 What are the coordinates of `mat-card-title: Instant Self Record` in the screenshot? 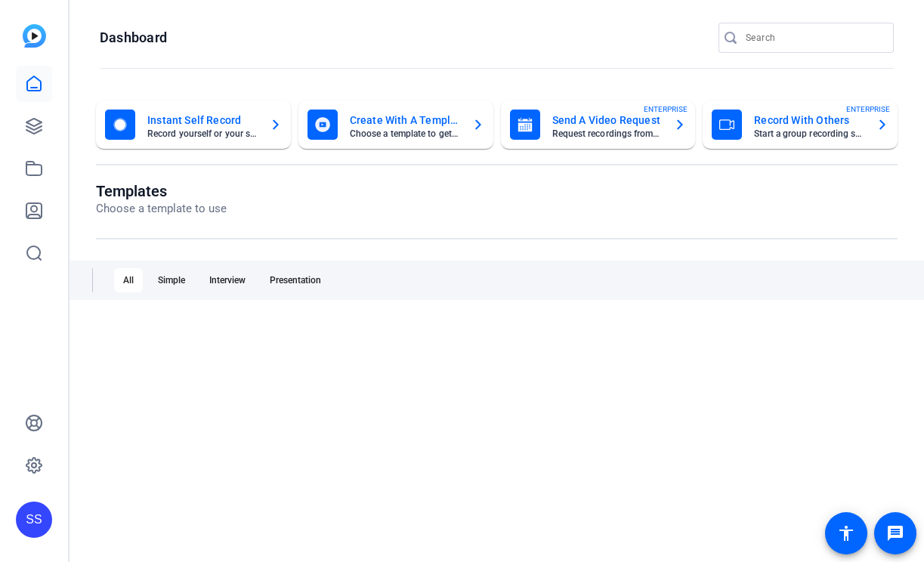 It's located at (203, 120).